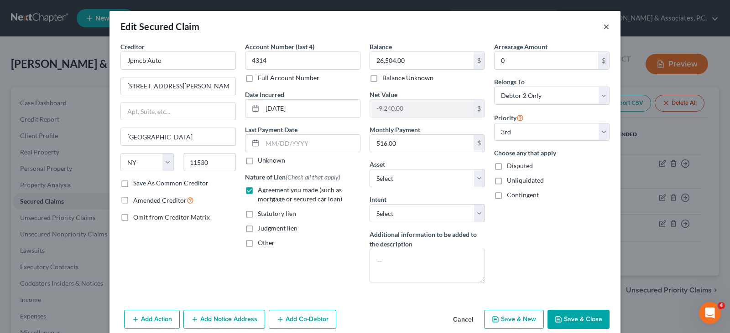 The width and height of the screenshot is (730, 333). I want to click on label: Intent, so click(378, 199).